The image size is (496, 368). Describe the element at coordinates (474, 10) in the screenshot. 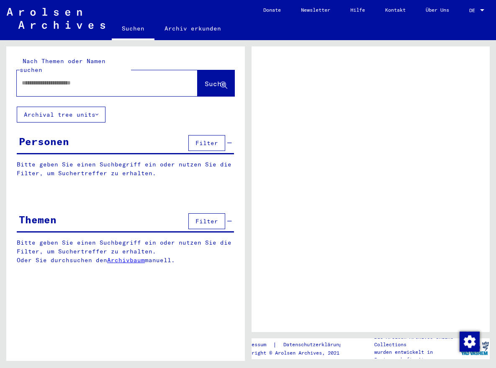

I see `span: DE` at that location.